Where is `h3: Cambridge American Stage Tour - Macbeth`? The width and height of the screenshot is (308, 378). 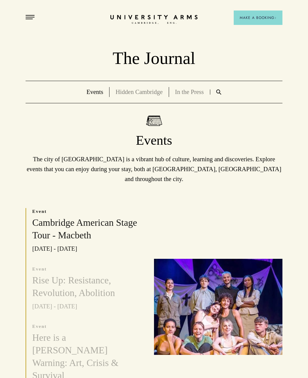
h3: Cambridge American Stage Tour - Macbeth is located at coordinates (87, 229).